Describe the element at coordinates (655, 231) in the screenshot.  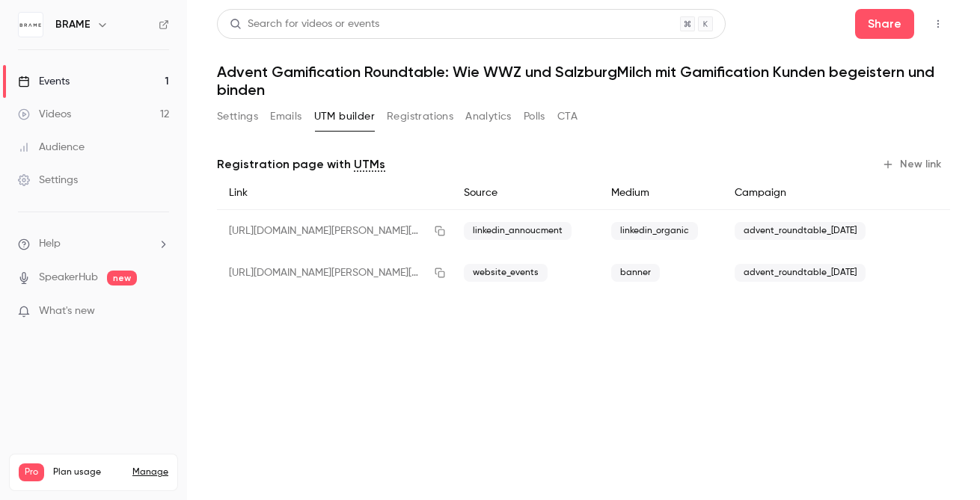
I see `span: linkedin_organic` at that location.